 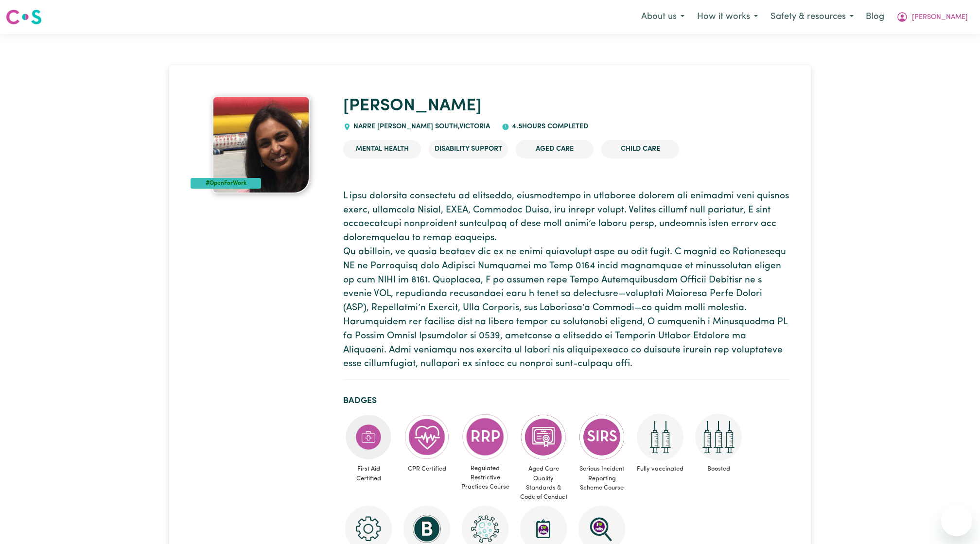 What do you see at coordinates (549, 126) in the screenshot?
I see `span: 4.5 hours completed` at bounding box center [549, 126].